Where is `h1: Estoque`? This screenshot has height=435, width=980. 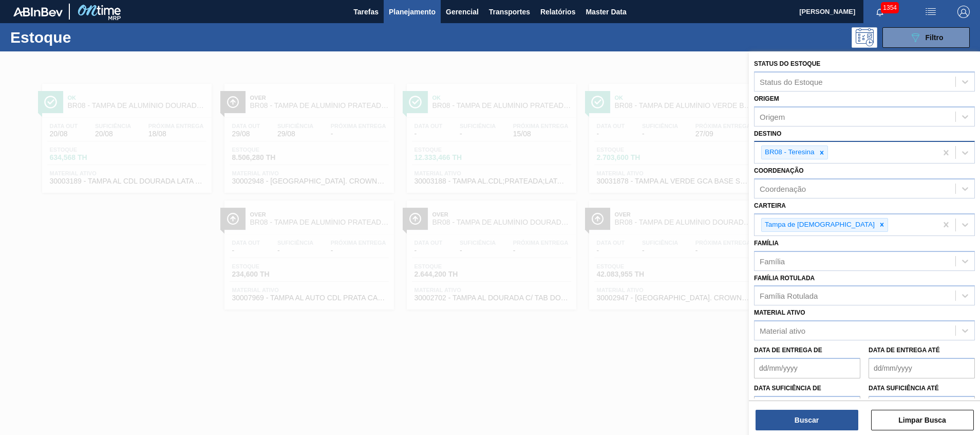 h1: Estoque is located at coordinates (87, 37).